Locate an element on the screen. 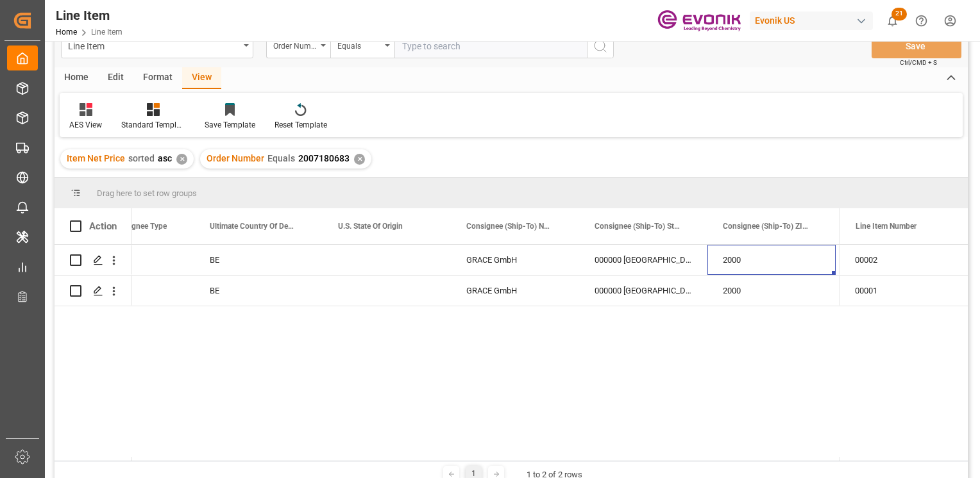 This screenshot has height=478, width=980. span: U.S. State Of Origin is located at coordinates (370, 226).